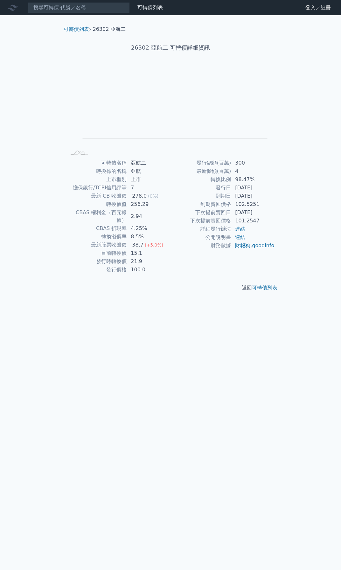 Image resolution: width=341 pixels, height=570 pixels. I want to click on input: 搜尋可轉債 代號／名稱, so click(79, 8).